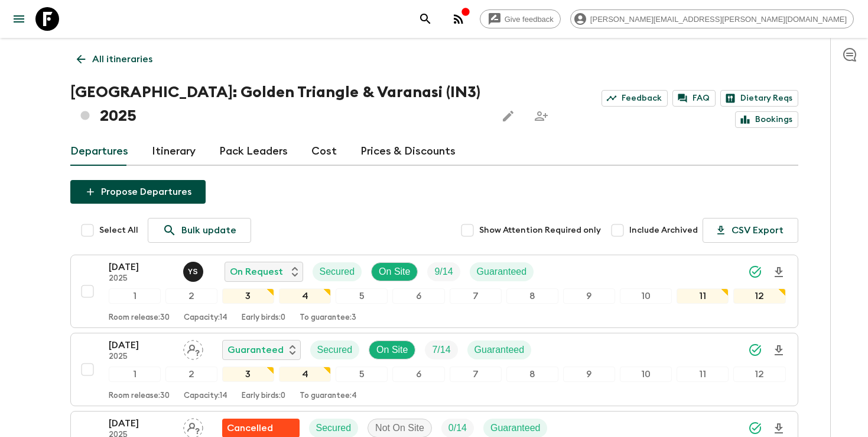 This screenshot has height=437, width=868. Describe the element at coordinates (122, 59) in the screenshot. I see `p: All itineraries` at that location.